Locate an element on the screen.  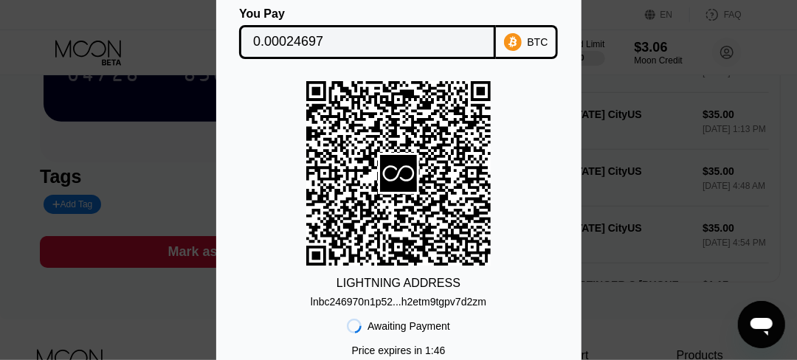
div: Awaiting Payment is located at coordinates (409, 326).